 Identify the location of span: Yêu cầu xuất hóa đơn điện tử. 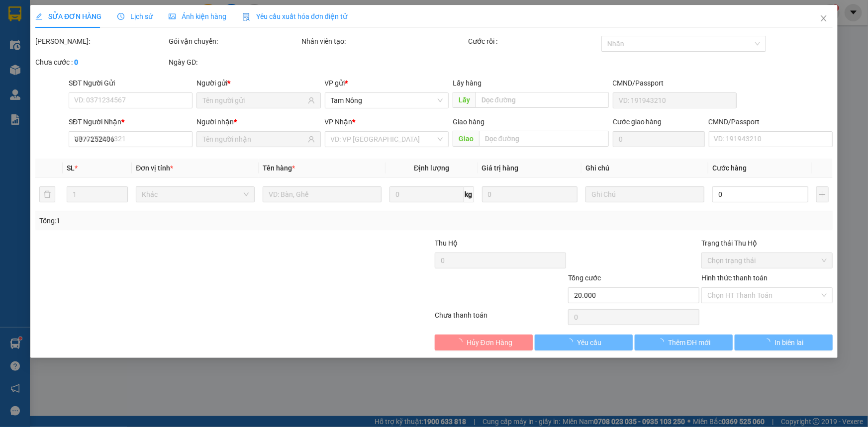
(294, 16).